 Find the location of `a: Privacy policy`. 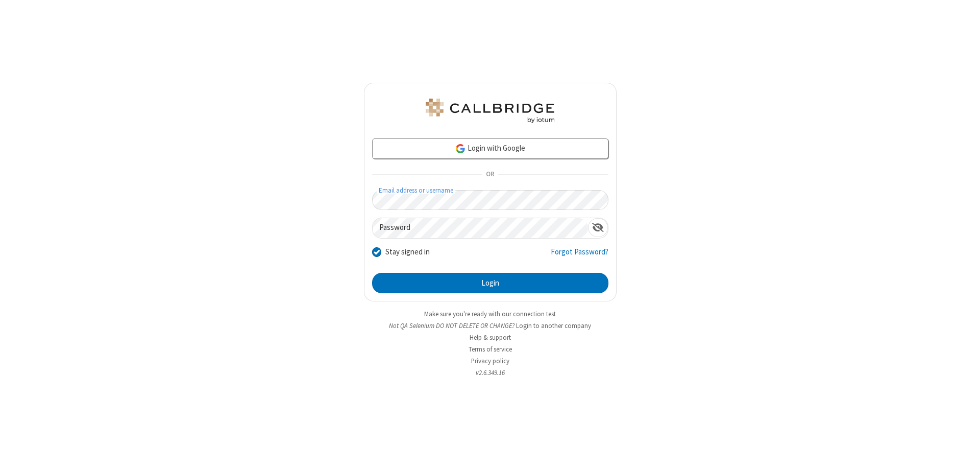

a: Privacy policy is located at coordinates (490, 360).